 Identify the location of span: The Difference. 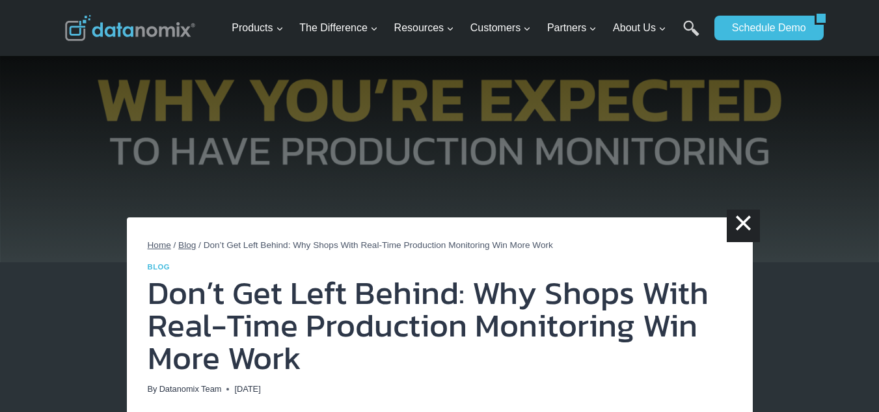
(338, 28).